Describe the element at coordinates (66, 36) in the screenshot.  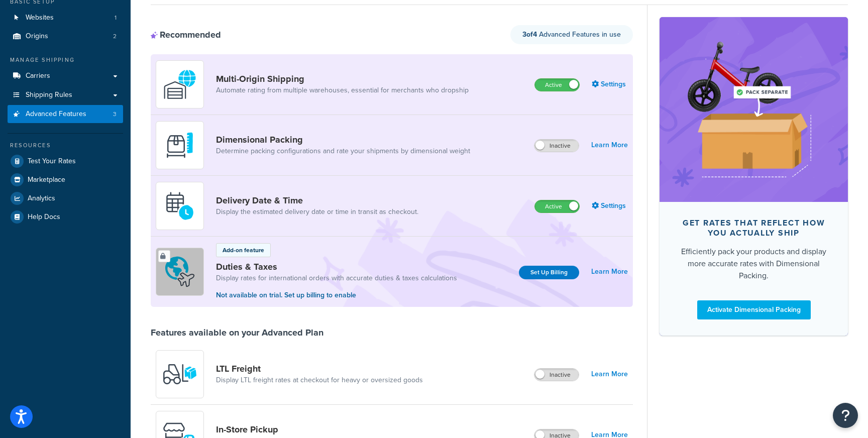
I see `li: Origins` at that location.